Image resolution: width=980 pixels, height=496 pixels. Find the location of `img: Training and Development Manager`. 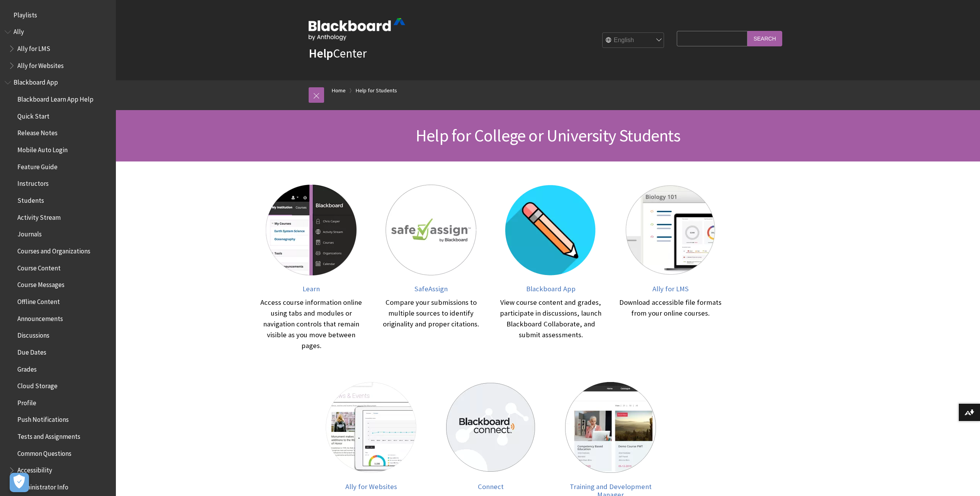

img: Training and Development Manager is located at coordinates (610, 427).